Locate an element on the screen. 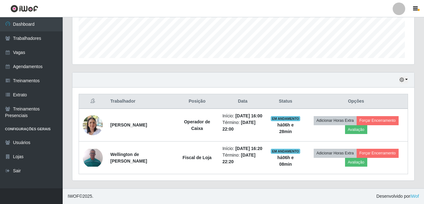  img: 1724302399832.jpeg is located at coordinates (93, 157).